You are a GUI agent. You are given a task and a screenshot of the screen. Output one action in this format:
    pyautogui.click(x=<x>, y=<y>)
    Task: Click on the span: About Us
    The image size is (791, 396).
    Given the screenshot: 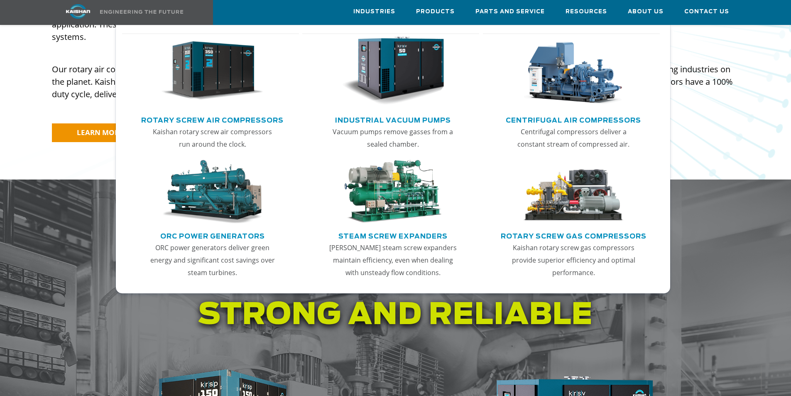 What is the action you would take?
    pyautogui.click(x=646, y=12)
    